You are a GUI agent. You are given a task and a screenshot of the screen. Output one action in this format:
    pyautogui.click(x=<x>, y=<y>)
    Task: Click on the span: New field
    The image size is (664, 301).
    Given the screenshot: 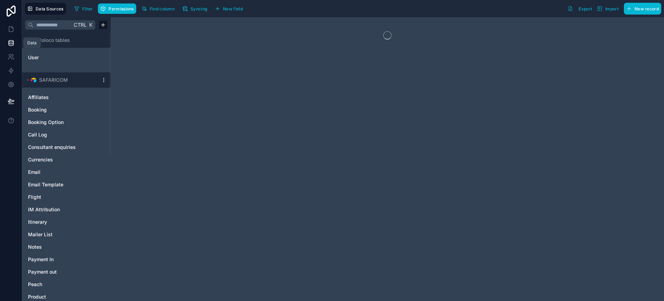 What is the action you would take?
    pyautogui.click(x=233, y=9)
    